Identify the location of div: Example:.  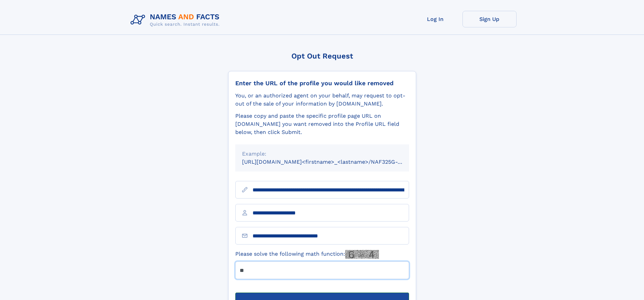
(322, 154).